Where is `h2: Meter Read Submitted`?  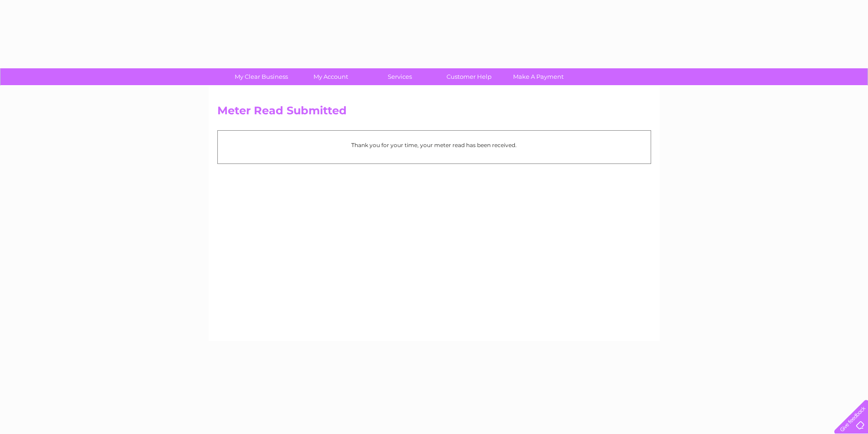 h2: Meter Read Submitted is located at coordinates (434, 113).